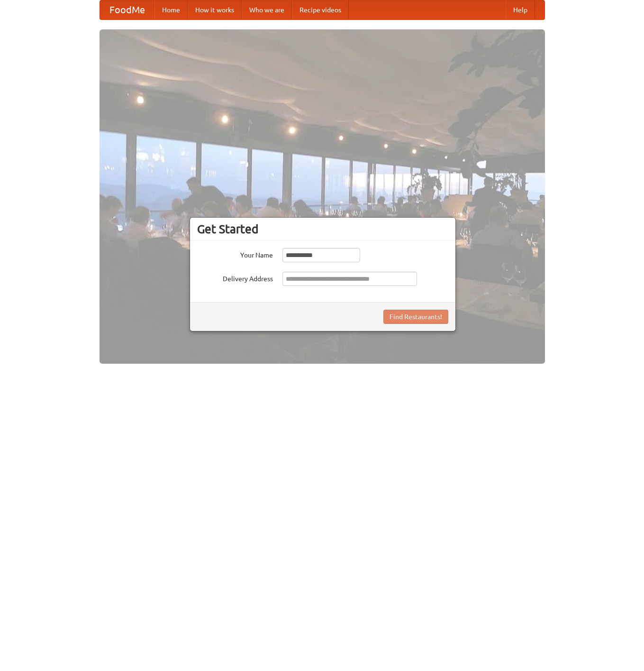 The height and width of the screenshot is (671, 644). I want to click on a: Recipe videos, so click(320, 10).